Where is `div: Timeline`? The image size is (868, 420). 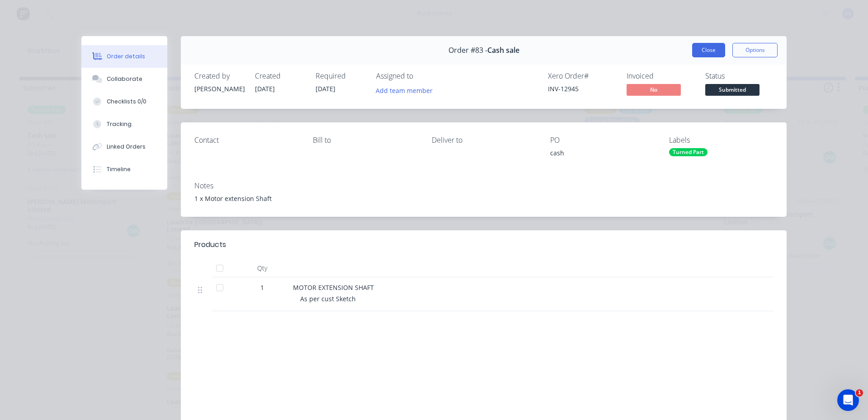 div: Timeline is located at coordinates (118, 169).